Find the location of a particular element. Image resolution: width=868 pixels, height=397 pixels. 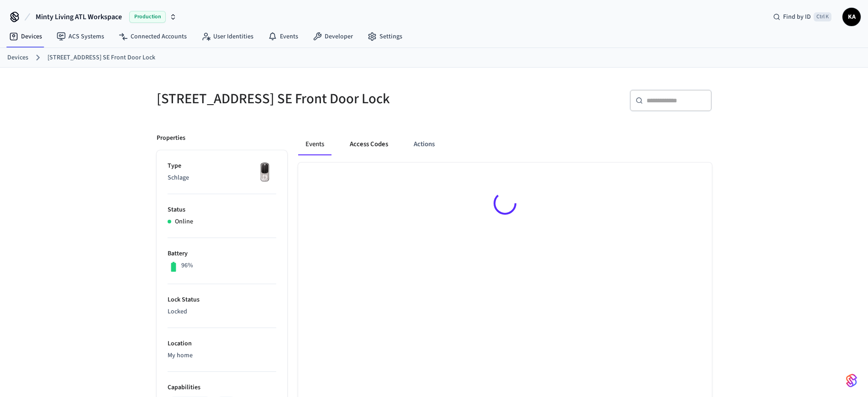

p: Type is located at coordinates (222, 166).